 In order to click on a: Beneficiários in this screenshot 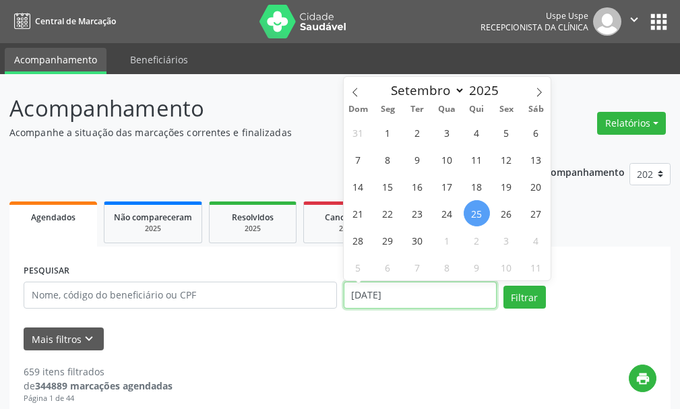, I will do `click(159, 59)`.